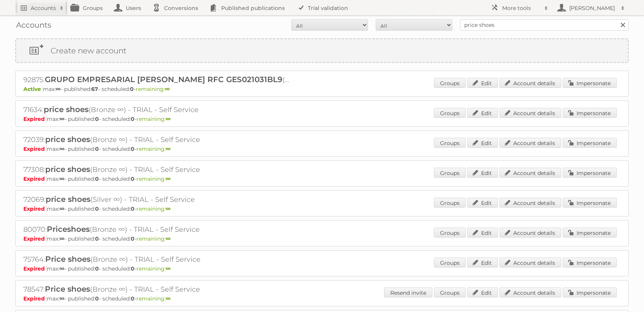 This screenshot has height=312, width=644. Describe the element at coordinates (158, 289) in the screenshot. I see `h2: 78547: (Bronze ∞) - TRIAL - Self Service` at that location.